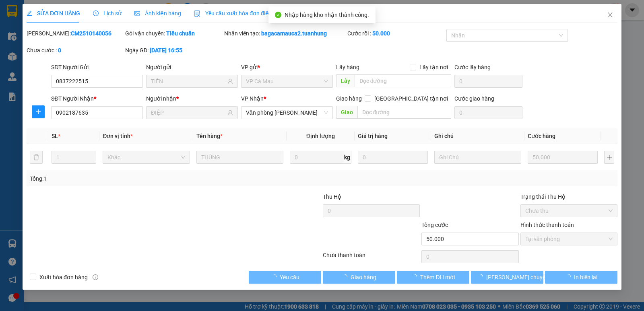  Describe the element at coordinates (97, 67) in the screenshot. I see `div: SĐT Người Gửi` at that location.